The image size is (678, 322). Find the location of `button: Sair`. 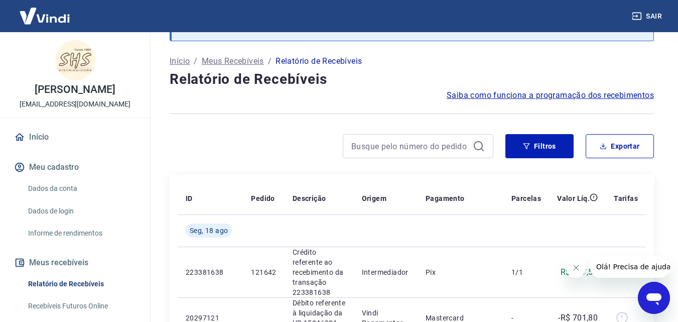

button: Sair is located at coordinates (648, 16).